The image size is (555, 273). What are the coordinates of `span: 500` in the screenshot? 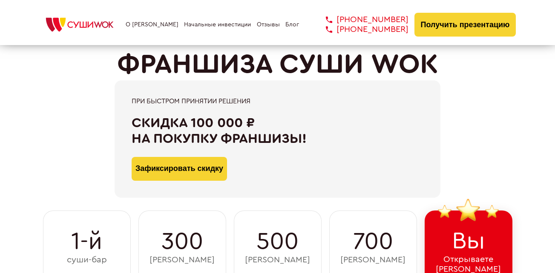 It's located at (277, 242).